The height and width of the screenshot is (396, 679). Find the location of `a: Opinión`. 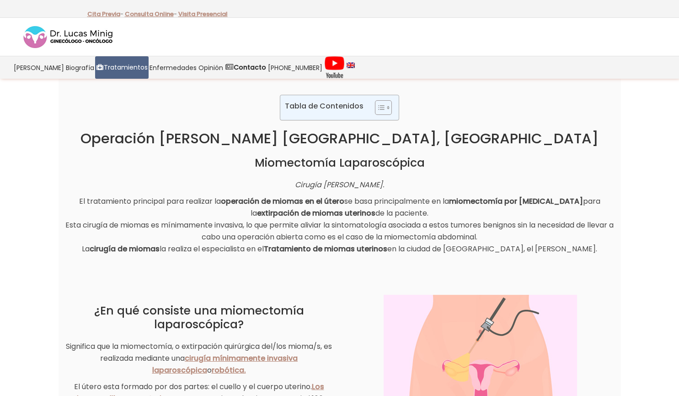

a: Opinión is located at coordinates (211, 67).